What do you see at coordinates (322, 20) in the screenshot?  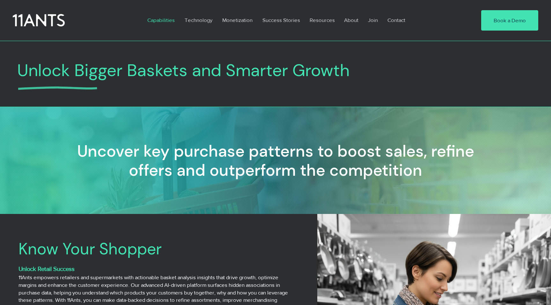 I see `a: Resources` at bounding box center [322, 20].